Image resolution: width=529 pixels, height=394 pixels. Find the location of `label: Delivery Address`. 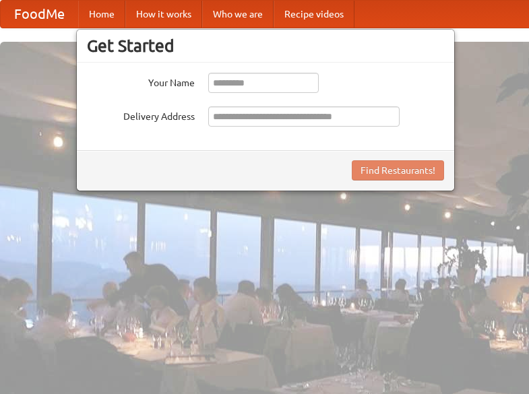

label: Delivery Address is located at coordinates (141, 115).